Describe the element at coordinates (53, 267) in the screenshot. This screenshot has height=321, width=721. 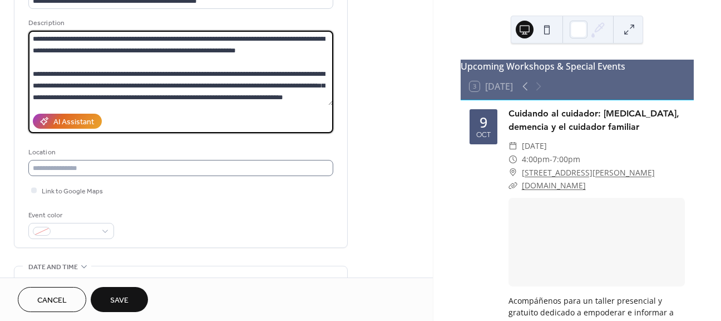
I see `span: Date and time` at that location.